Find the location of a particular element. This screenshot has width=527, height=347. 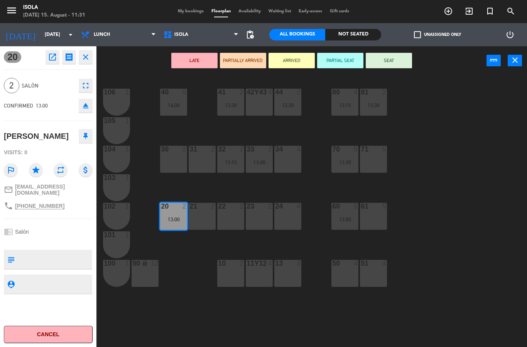

i: power_input is located at coordinates (494, 60).